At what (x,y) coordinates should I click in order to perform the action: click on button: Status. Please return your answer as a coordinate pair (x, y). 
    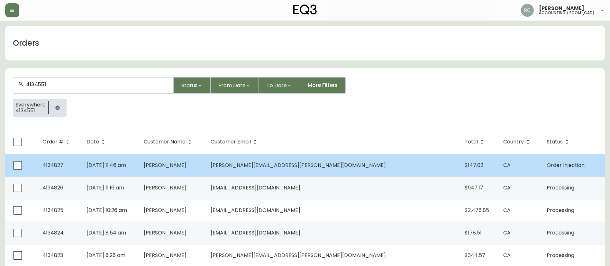
    Looking at the image, I should click on (192, 85).